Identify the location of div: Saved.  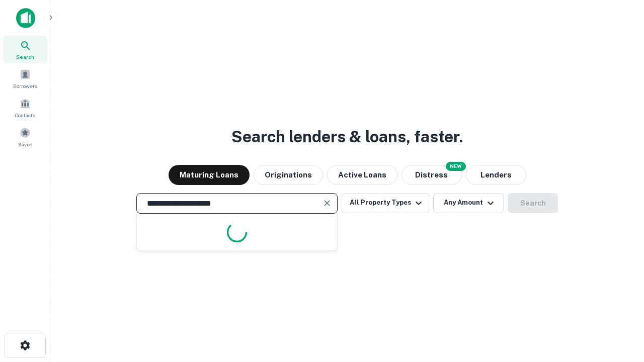
(26, 137).